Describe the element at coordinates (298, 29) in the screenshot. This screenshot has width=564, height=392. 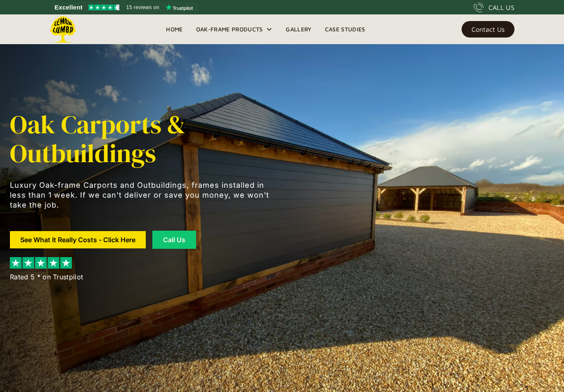
I see `a: Gallery` at that location.